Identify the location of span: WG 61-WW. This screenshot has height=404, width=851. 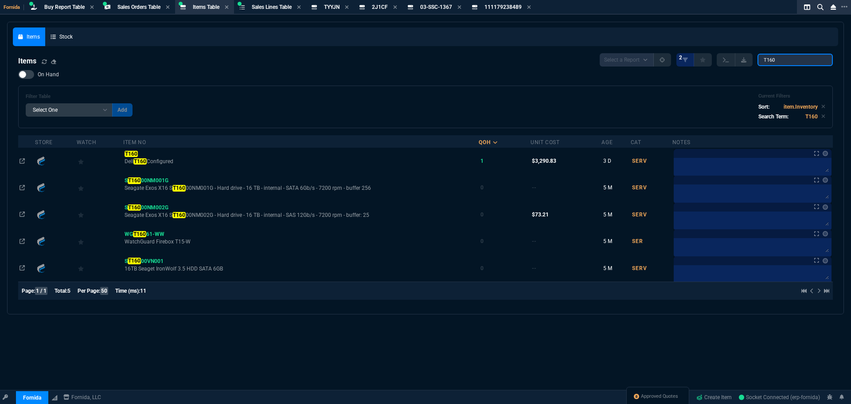
(144, 234).